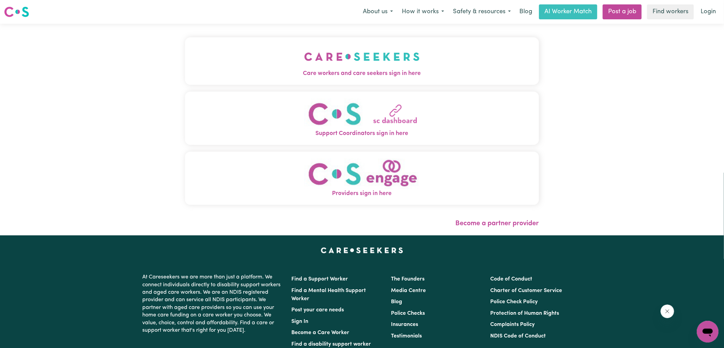 The height and width of the screenshot is (348, 724). I want to click on a: Police Checks, so click(408, 313).